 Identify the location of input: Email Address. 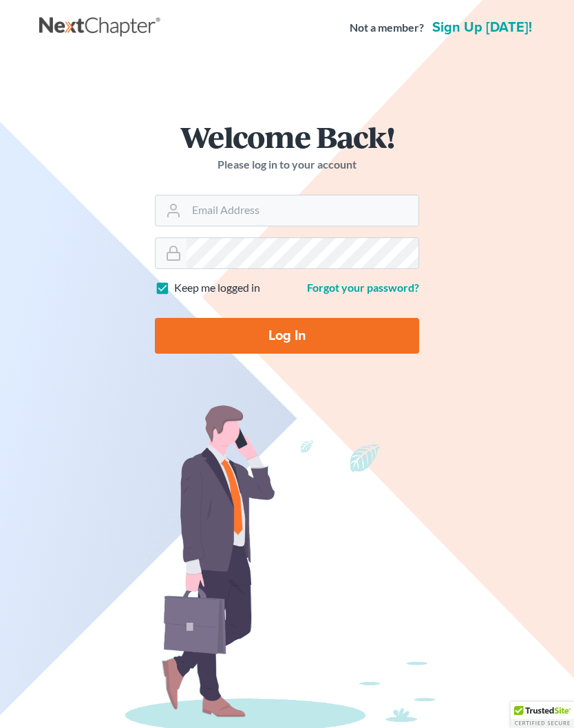
(302, 210).